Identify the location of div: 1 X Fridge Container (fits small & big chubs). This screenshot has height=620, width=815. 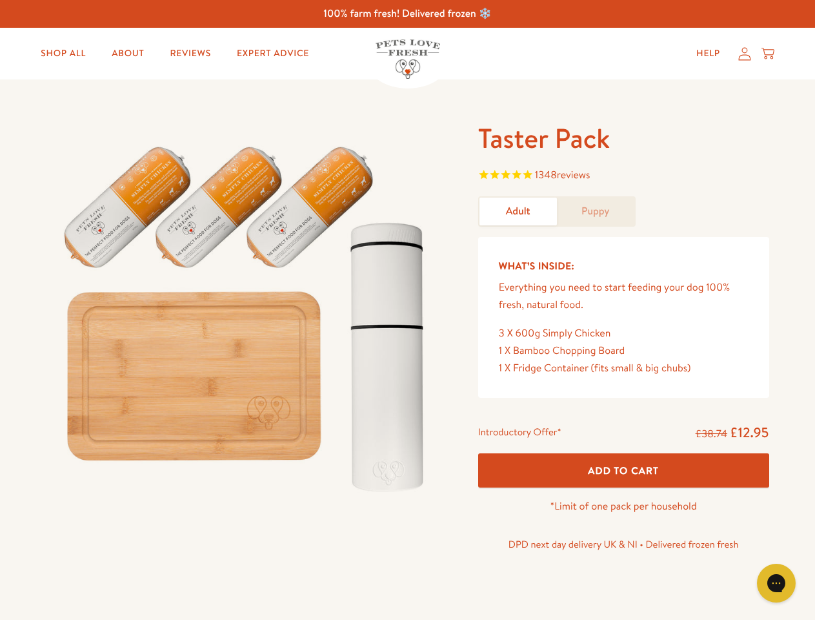
(623, 368).